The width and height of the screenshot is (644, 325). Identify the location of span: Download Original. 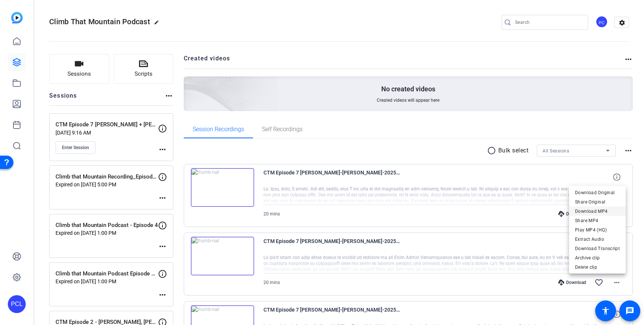
(597, 192).